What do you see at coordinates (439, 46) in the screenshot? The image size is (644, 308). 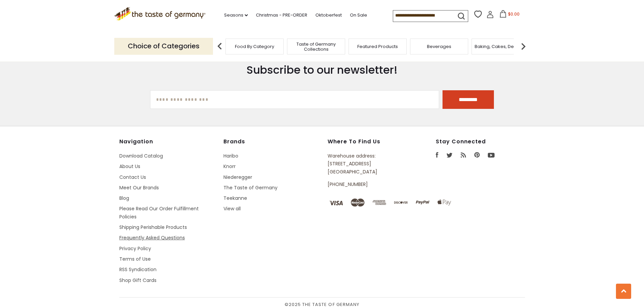 I see `span: Beverages` at bounding box center [439, 46].